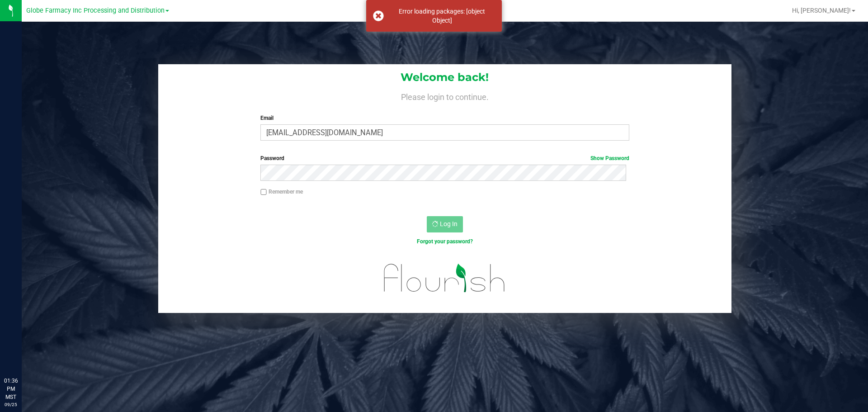  What do you see at coordinates (445, 242) in the screenshot?
I see `a: Forgot your password?` at bounding box center [445, 242].